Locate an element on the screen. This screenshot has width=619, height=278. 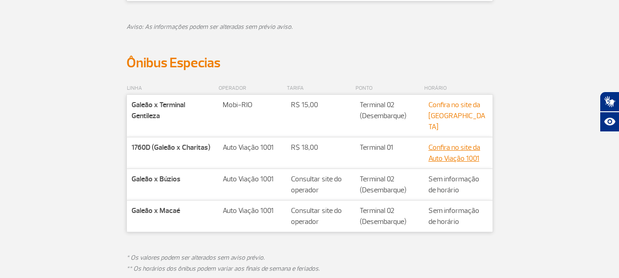
button: Abrir tradutor de língua de sinais. is located at coordinates (609, 102).